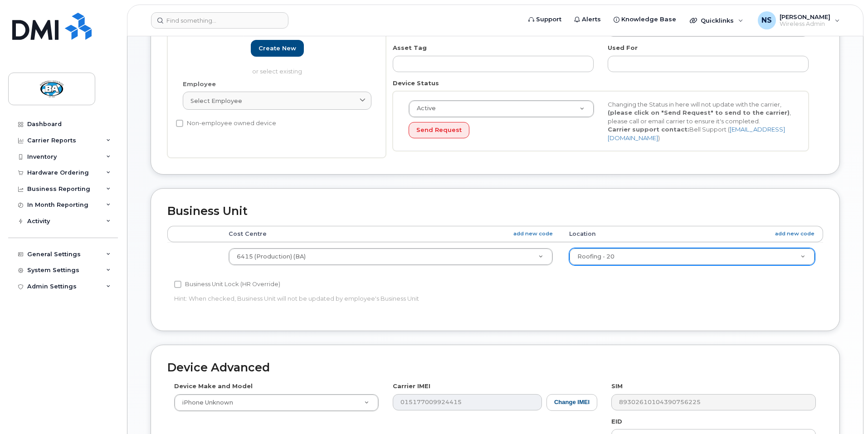  What do you see at coordinates (391, 257) in the screenshot?
I see `a: 6415 (Production) (BA)` at bounding box center [391, 257].